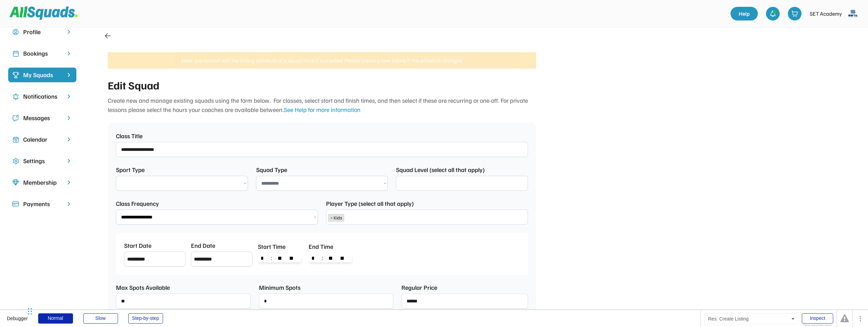  What do you see at coordinates (370, 204) in the screenshot?
I see `div: Player Type (select all that apply)` at bounding box center [370, 204].